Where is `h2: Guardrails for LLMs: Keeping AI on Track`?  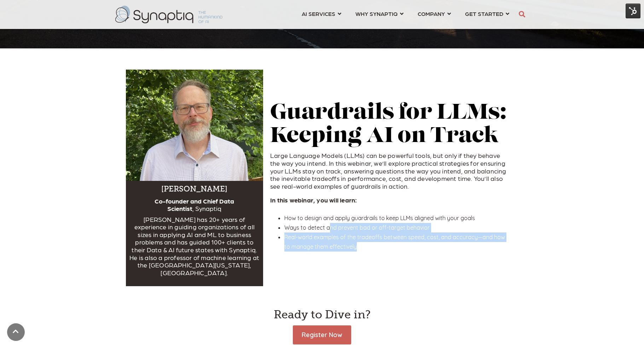
h2: Guardrails for LLMs: Keeping AI on Track is located at coordinates (391, 125).